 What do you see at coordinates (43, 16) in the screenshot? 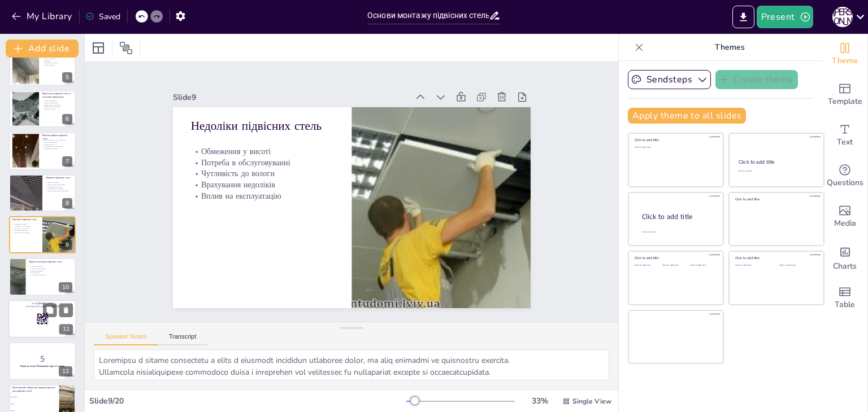
I see `button: My Library` at bounding box center [43, 16].